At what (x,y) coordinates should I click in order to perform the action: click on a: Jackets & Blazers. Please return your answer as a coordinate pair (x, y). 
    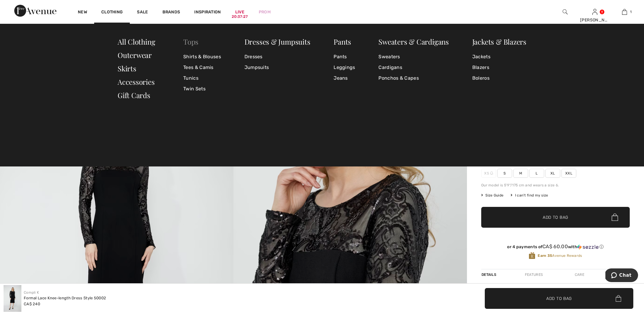
    Looking at the image, I should click on (499, 42).